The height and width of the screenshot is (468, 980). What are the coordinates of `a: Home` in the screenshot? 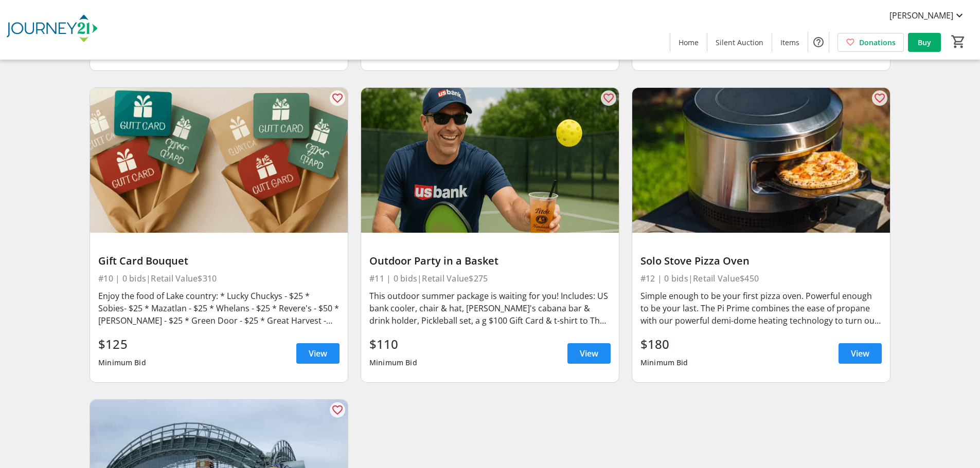 It's located at (689, 42).